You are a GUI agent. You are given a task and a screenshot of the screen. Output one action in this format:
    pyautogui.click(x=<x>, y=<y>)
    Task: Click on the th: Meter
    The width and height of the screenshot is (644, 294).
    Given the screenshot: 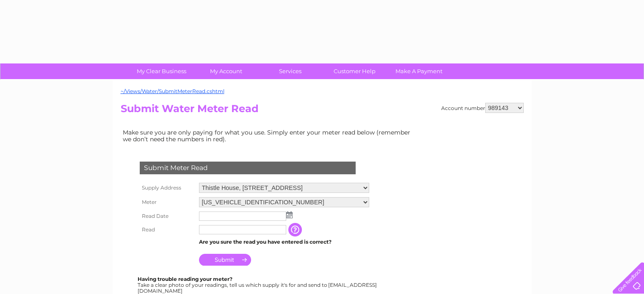 What is the action you would take?
    pyautogui.click(x=167, y=202)
    